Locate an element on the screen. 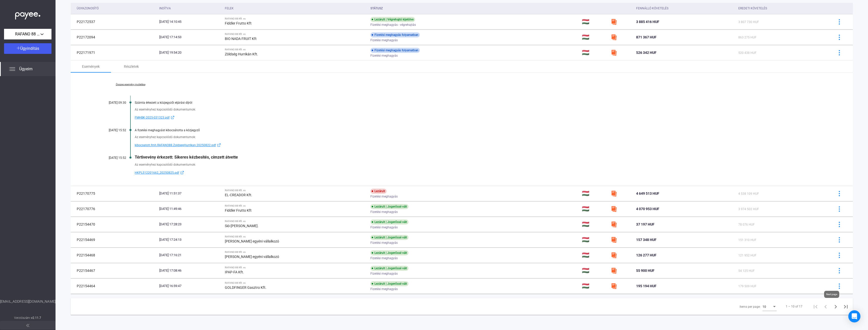 This screenshot has width=868, height=330. button: Ügyindítás is located at coordinates (28, 49).